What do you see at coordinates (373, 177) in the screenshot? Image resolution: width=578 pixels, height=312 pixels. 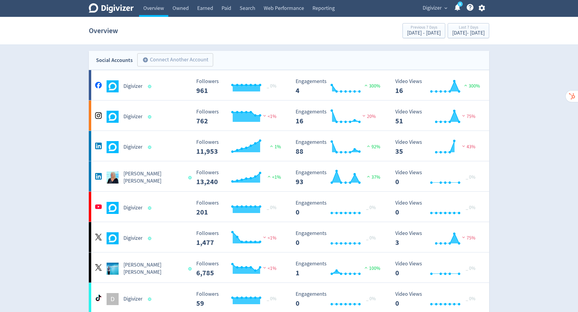 I see `span: 37%` at bounding box center [373, 177].